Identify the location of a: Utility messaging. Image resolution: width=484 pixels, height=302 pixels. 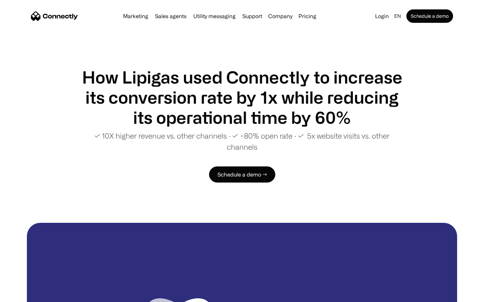
(214, 16).